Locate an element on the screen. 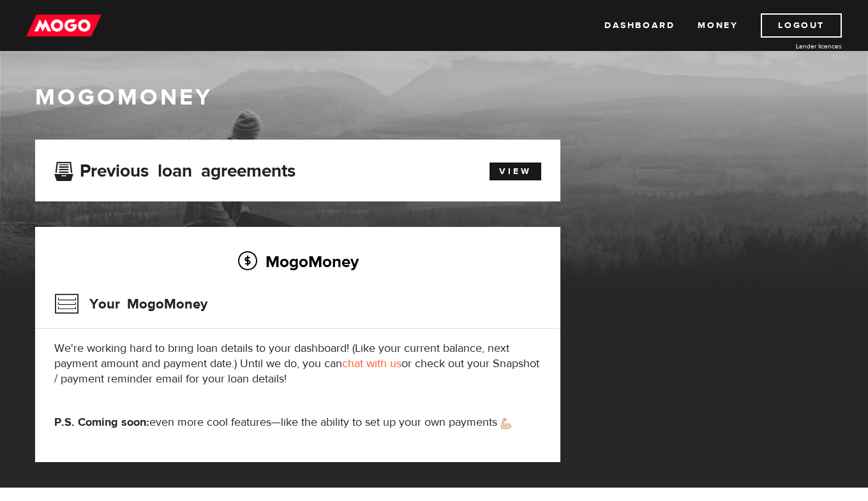  h2: MogoMoney is located at coordinates (297, 261).